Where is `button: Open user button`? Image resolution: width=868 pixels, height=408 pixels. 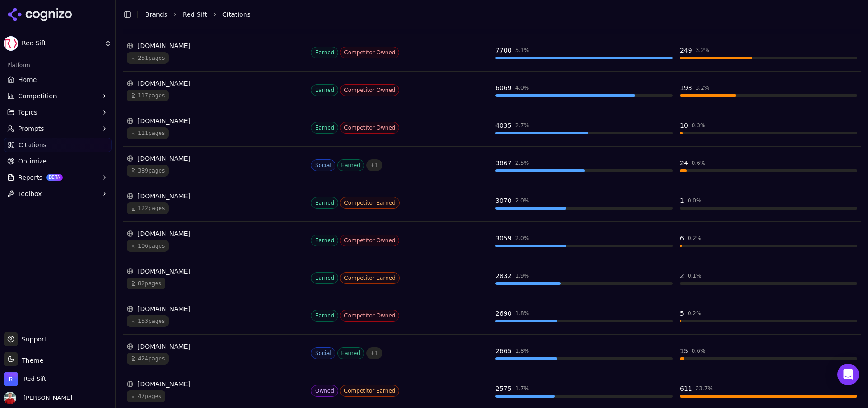
button: Open user button is located at coordinates (38, 398).